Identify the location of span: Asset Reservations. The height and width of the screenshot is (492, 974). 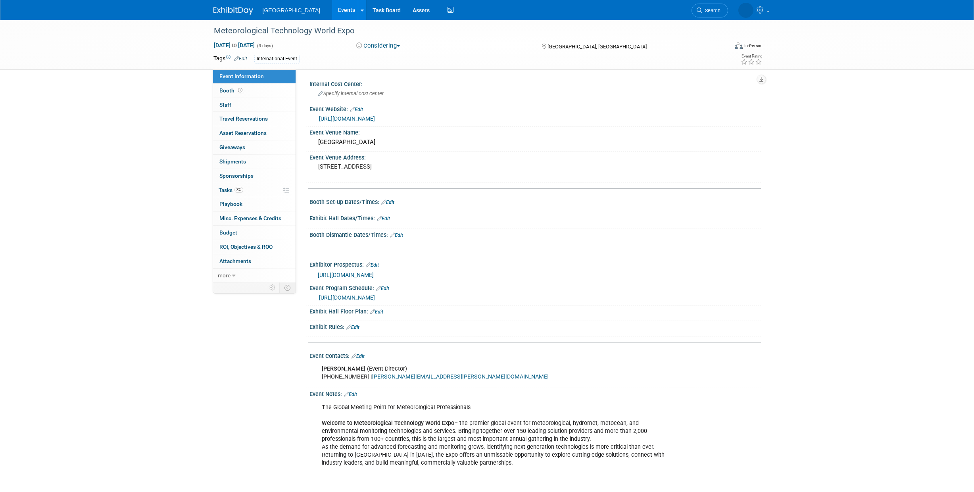
(243, 133).